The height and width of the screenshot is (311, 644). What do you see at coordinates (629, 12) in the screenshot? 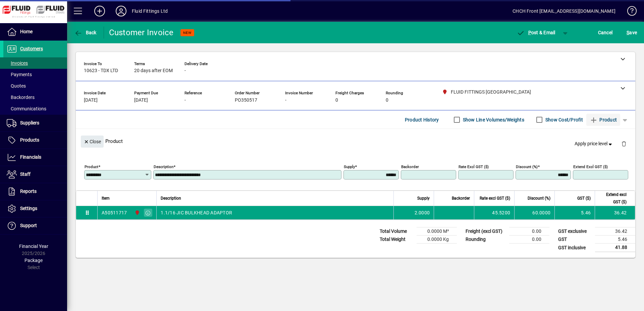
I see `a: Knowledge Base` at bounding box center [629, 12].